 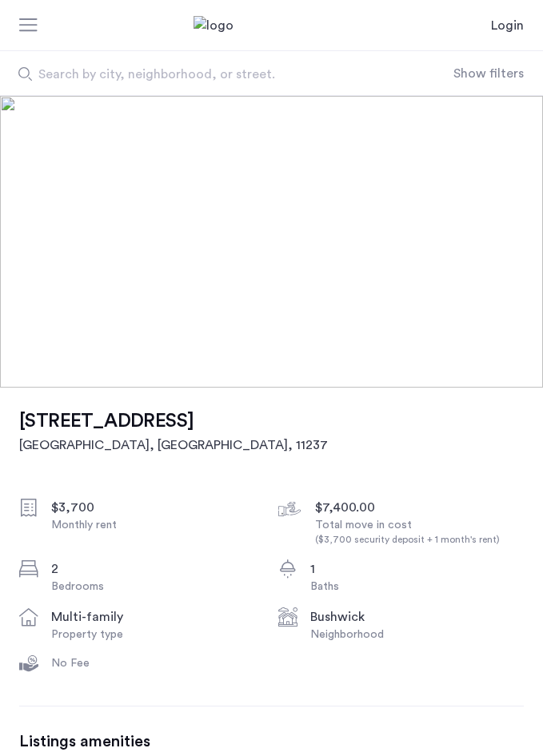 What do you see at coordinates (158, 587) in the screenshot?
I see `div: Bedrooms` at bounding box center [158, 587].